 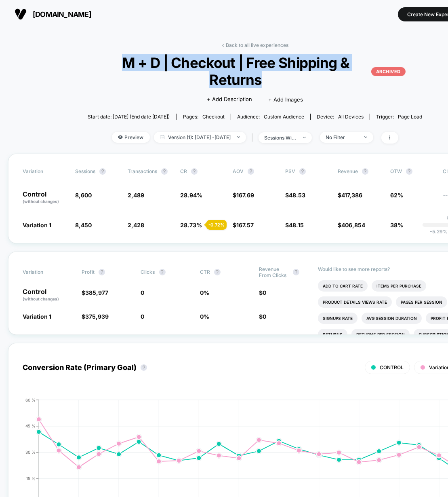 I want to click on div: No Filter, so click(x=342, y=137).